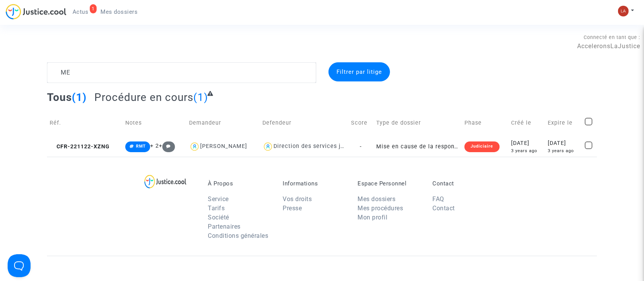  I want to click on span: RMT, so click(141, 146).